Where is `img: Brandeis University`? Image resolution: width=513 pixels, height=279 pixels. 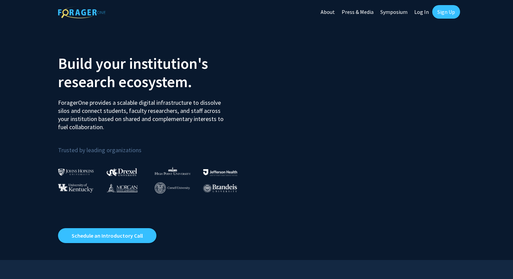 img: Brandeis University is located at coordinates (220, 188).